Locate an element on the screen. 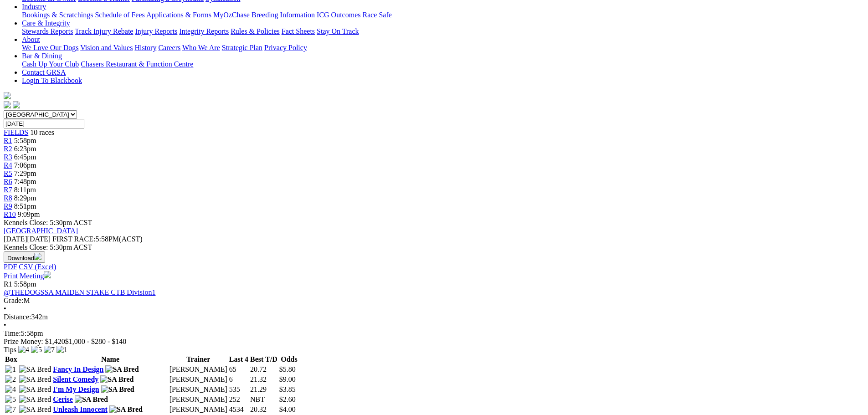 The image size is (868, 415). a: CSV (Excel) is located at coordinates (37, 267).